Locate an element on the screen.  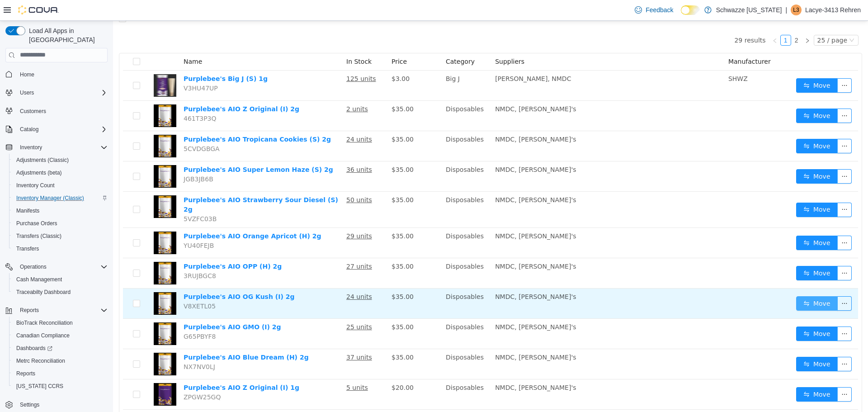
span: Transfers is located at coordinates (60, 249).